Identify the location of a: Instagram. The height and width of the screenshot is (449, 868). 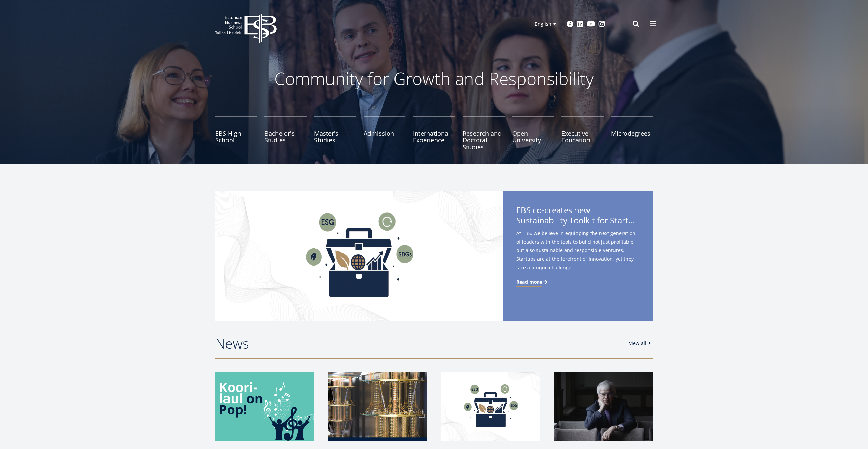
(602, 24).